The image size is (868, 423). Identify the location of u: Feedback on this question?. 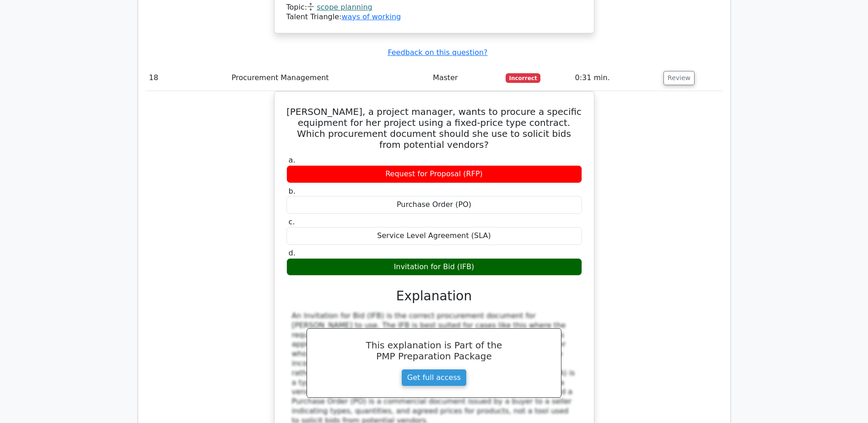
(438, 52).